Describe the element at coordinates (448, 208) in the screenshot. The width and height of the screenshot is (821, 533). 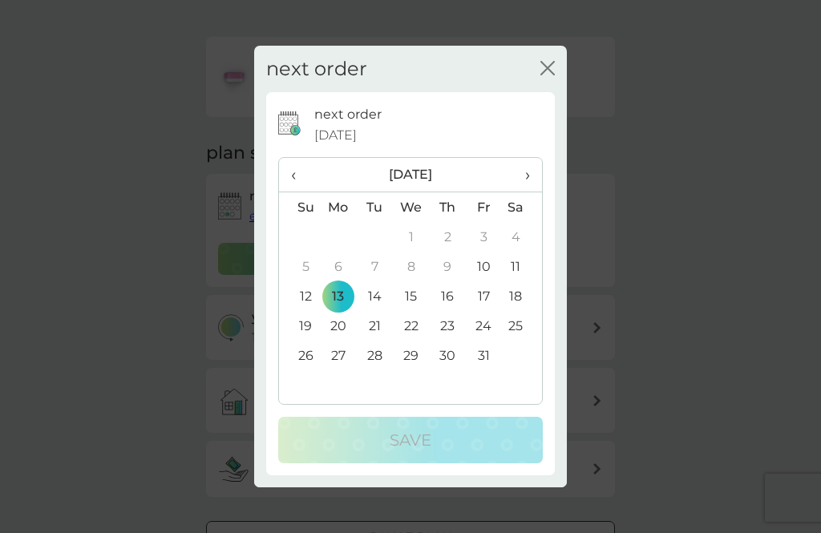
I see `th: Th` at that location.